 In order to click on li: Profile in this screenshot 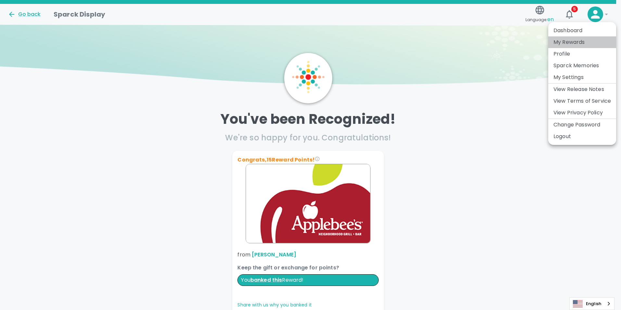, I will do `click(582, 54)`.